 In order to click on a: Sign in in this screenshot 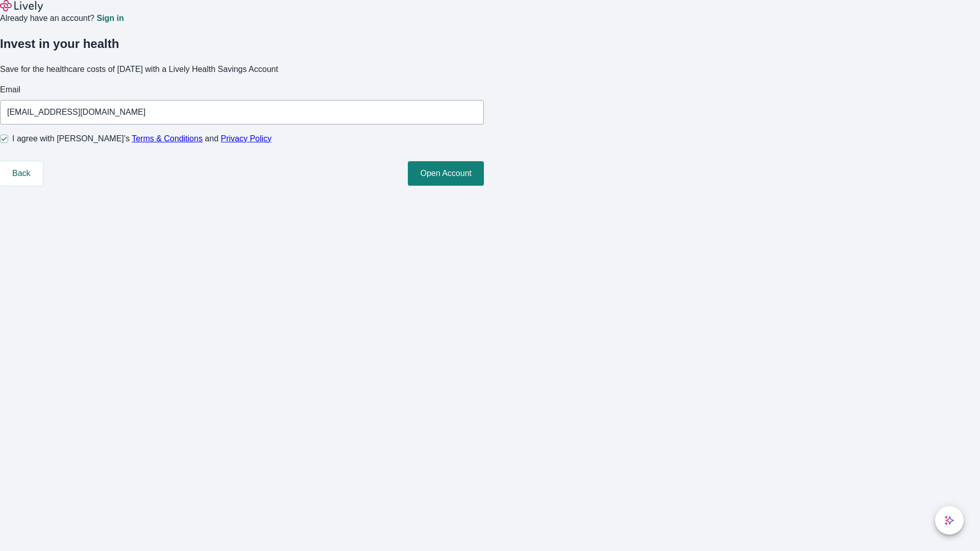, I will do `click(110, 18)`.